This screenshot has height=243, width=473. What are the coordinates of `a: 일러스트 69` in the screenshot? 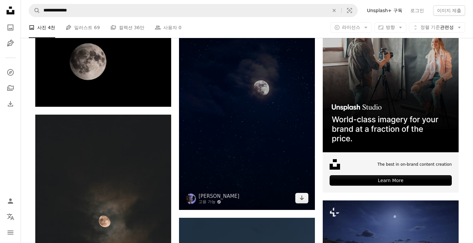 It's located at (83, 27).